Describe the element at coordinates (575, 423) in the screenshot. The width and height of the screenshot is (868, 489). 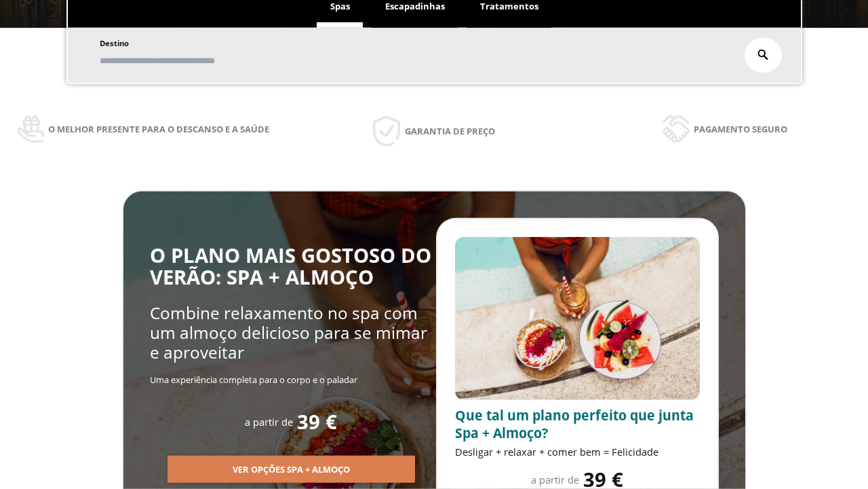
I see `span: Que tal um plano perfeito que junta Spa + Almoço?` at that location.